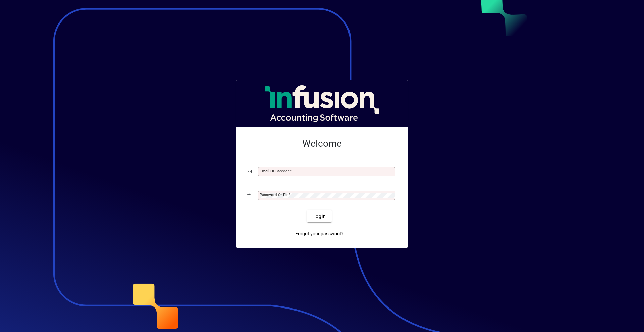 The image size is (644, 332). What do you see at coordinates (275, 171) in the screenshot?
I see `mat-label: Email or Barcode` at bounding box center [275, 171].